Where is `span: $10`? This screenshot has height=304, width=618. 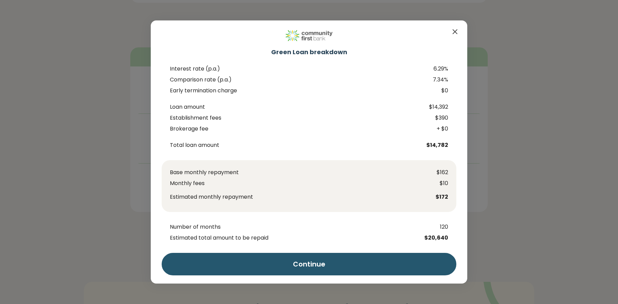 span: $10 is located at coordinates (431, 183).